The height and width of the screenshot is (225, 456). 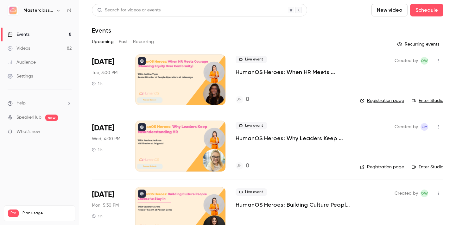 I want to click on button: Recurring events, so click(x=419, y=44).